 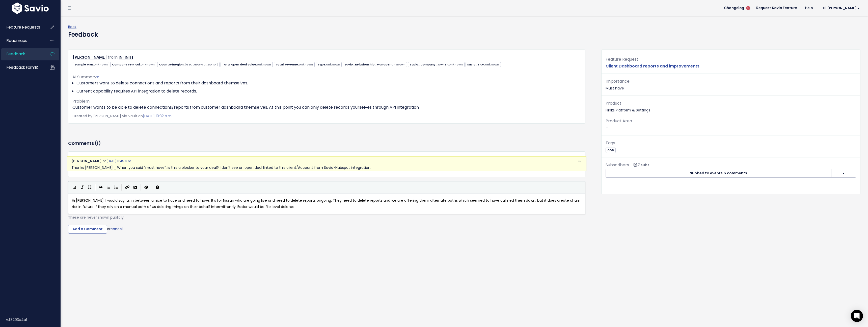 What do you see at coordinates (731, 107) in the screenshot?
I see `p: Flinks Platform & Settings` at bounding box center [731, 107].